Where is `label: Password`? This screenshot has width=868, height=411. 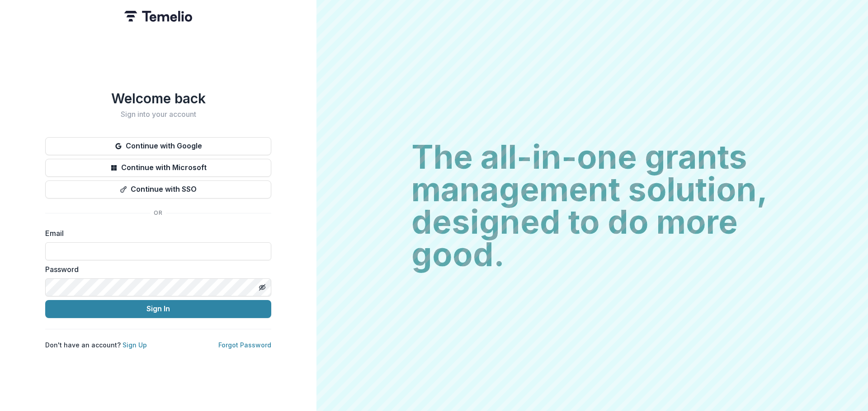
label: Password is located at coordinates (155, 270).